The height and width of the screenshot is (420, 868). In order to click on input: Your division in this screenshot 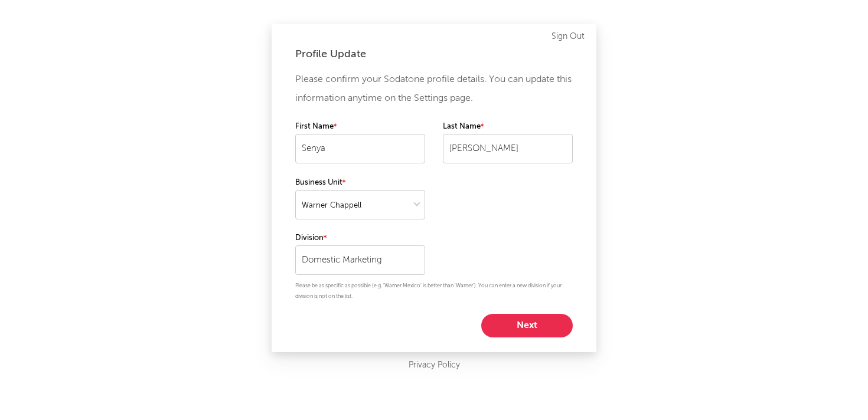, I will do `click(360, 260)`.